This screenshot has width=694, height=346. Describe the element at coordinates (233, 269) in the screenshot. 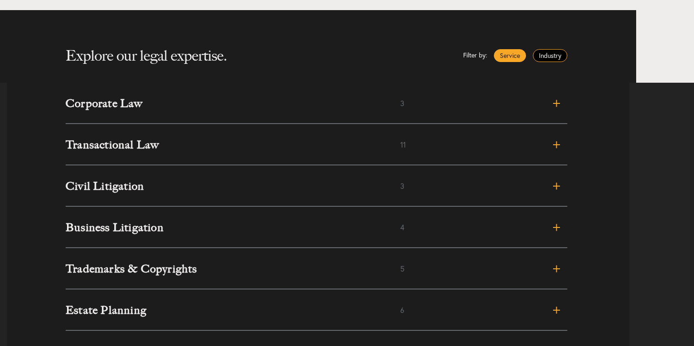

I see `h3: Trademarks & Copyrights` at that location.